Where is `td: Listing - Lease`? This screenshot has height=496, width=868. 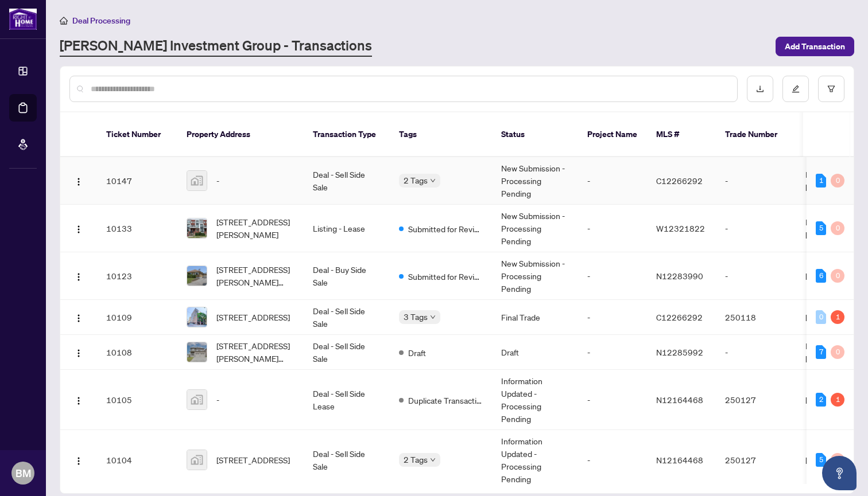
td: Listing - Lease is located at coordinates (347, 228).